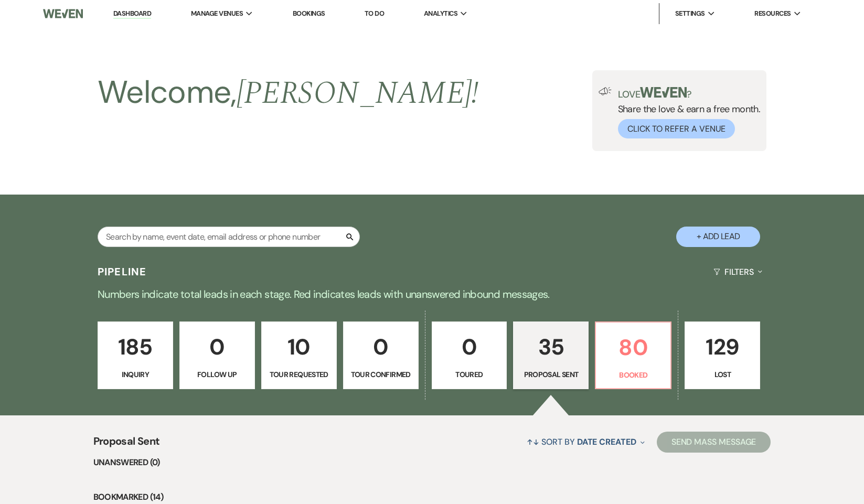 This screenshot has height=504, width=864. Describe the element at coordinates (217, 13) in the screenshot. I see `span: Manage Venues` at that location.